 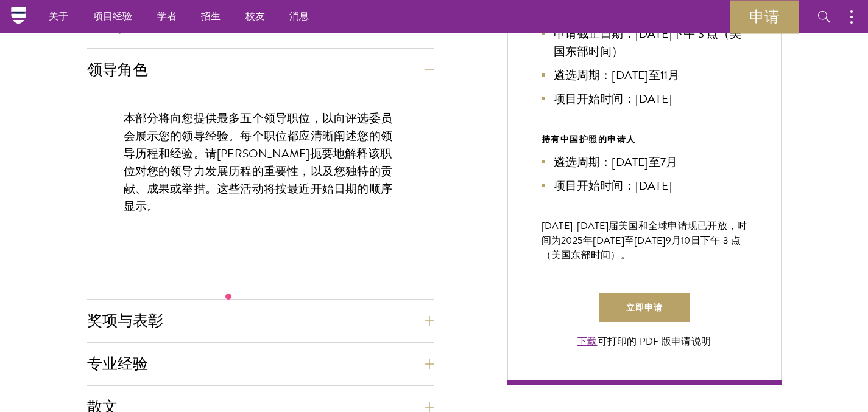 What do you see at coordinates (167, 16) in the screenshot?
I see `font: 学者` at bounding box center [167, 16].